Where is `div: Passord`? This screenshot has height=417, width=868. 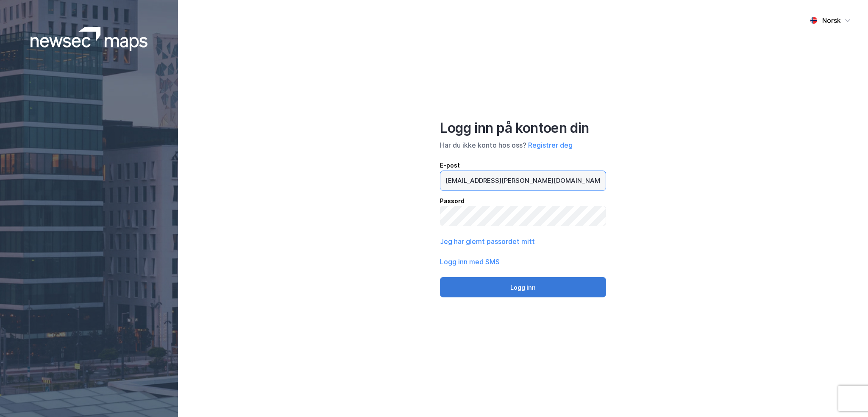
div: Passord is located at coordinates (523, 201).